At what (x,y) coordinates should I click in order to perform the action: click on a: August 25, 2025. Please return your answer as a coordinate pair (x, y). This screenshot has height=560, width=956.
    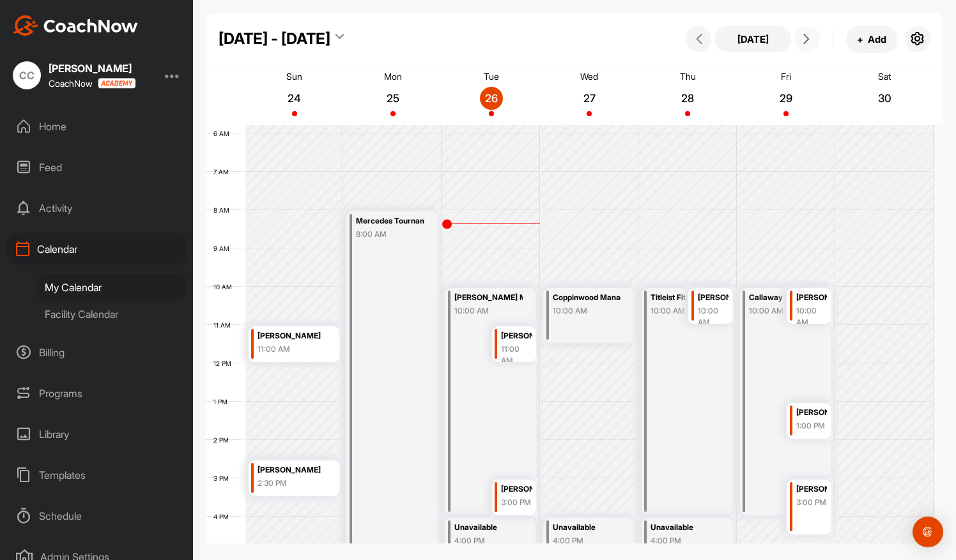
    Looking at the image, I should click on (393, 96).